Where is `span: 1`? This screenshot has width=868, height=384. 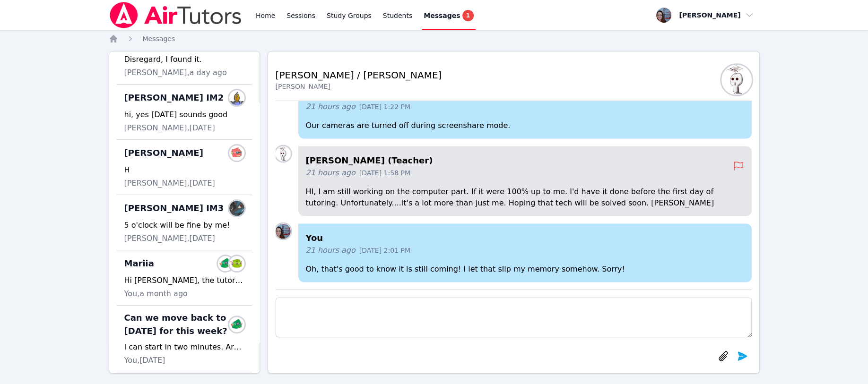 span: 1 is located at coordinates (468, 16).